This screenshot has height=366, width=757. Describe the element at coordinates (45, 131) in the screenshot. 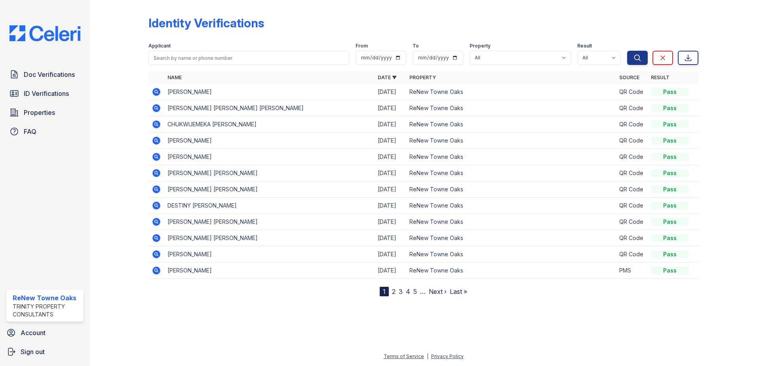

I see `a: FAQ` at that location.